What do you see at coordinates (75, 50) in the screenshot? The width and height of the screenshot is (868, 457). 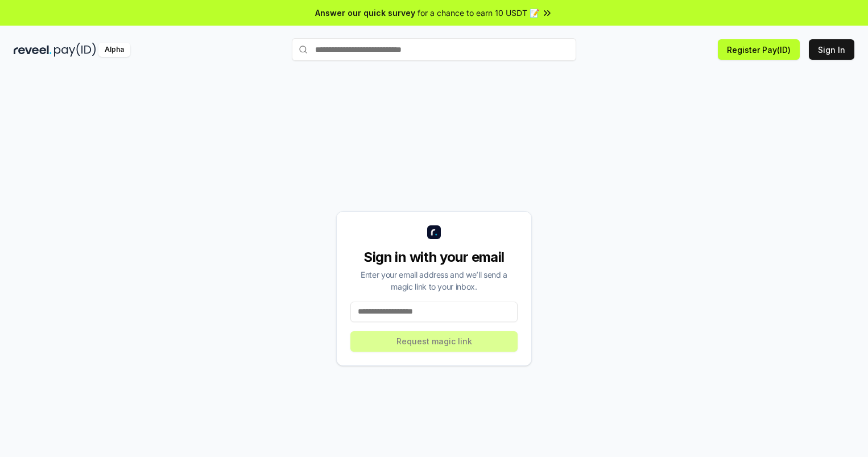 I see `img: pay_id` at bounding box center [75, 50].